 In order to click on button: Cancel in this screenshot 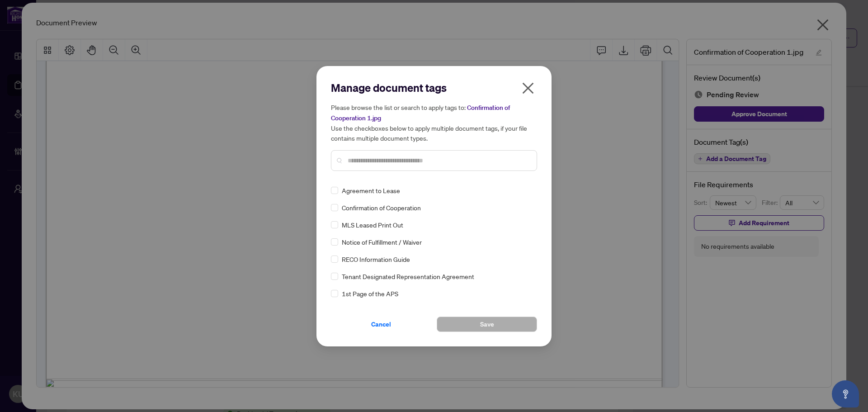, I will do `click(381, 324)`.